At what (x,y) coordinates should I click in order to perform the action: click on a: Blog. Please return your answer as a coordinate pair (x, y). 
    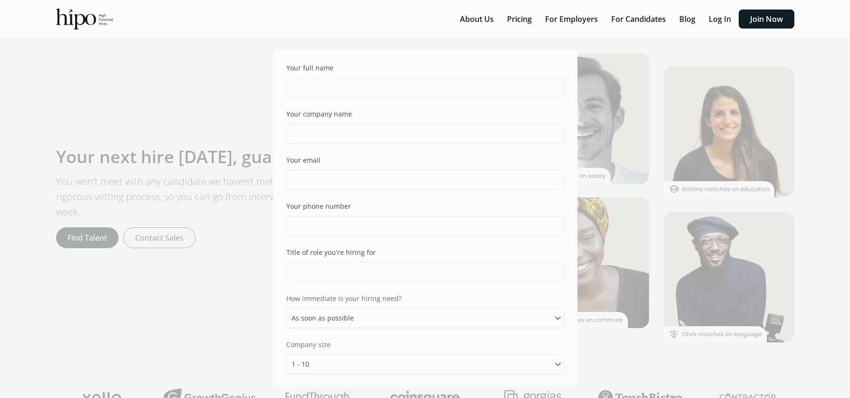
    Looking at the image, I should click on (689, 19).